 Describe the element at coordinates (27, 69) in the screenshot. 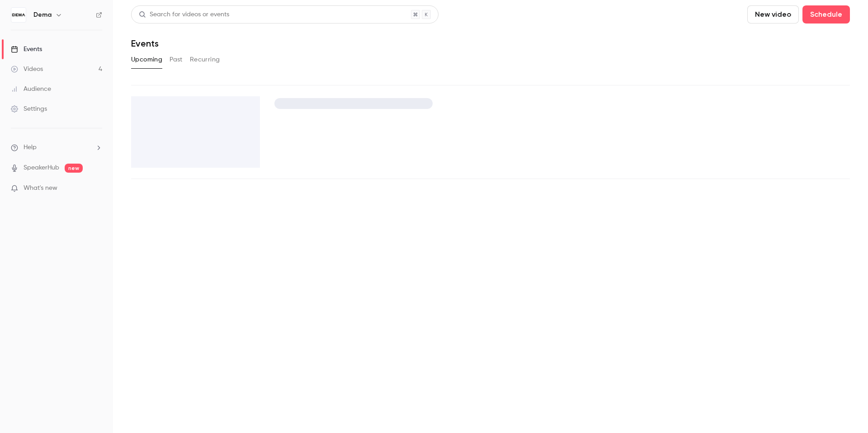

I see `div: Videos` at that location.